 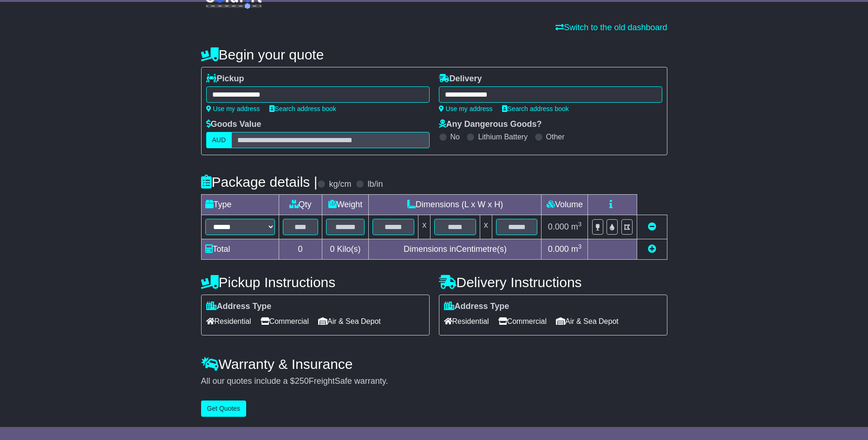 I want to click on td: Kilo(s), so click(x=345, y=250).